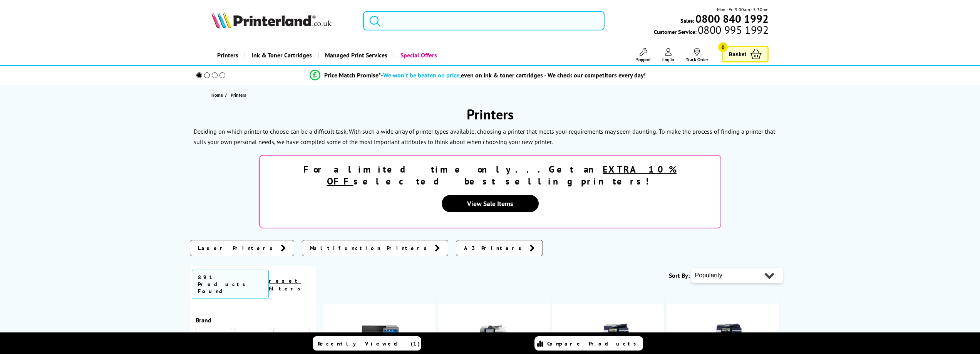 This screenshot has width=980, height=354. I want to click on img: Printerland Logo, so click(272, 20).